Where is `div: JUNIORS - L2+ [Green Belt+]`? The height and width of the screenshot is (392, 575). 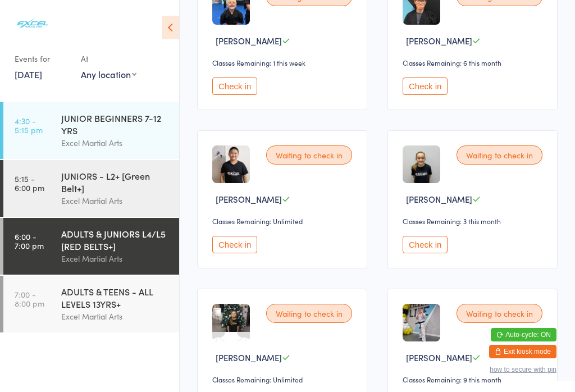
div: JUNIORS - L2+ [Green Belt+] is located at coordinates (115, 182).